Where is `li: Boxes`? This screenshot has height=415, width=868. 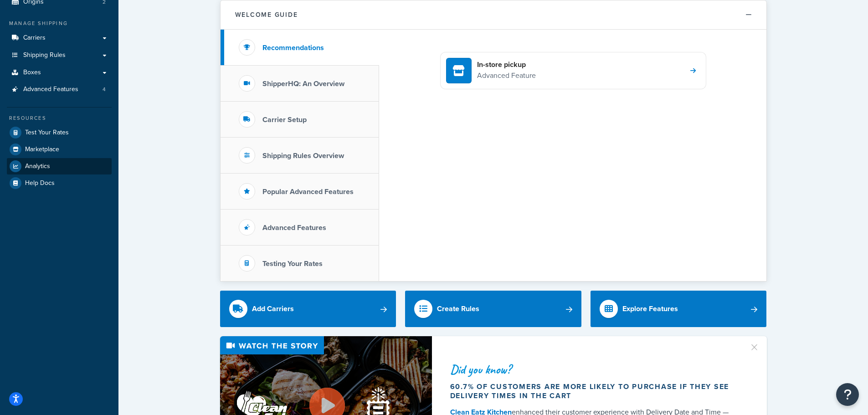
li: Boxes is located at coordinates (59, 72).